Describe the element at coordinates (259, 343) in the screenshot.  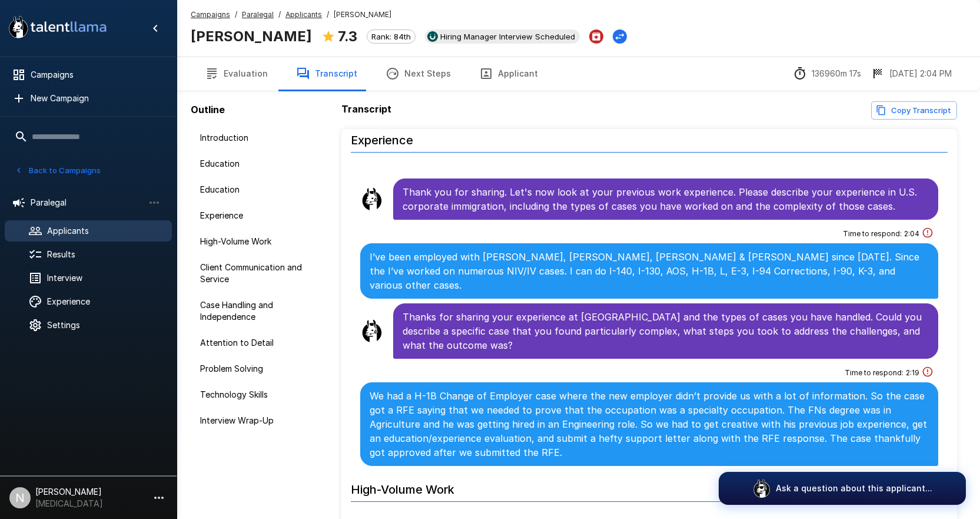
I see `div: Attention to Detail` at that location.